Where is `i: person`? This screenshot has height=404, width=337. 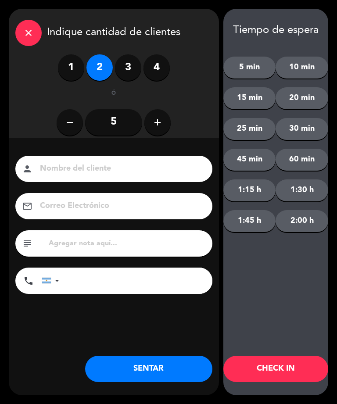
i: person is located at coordinates (27, 169).